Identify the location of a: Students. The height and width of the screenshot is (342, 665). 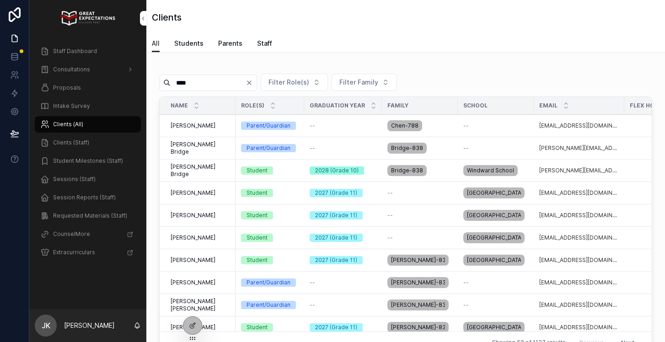
(189, 44).